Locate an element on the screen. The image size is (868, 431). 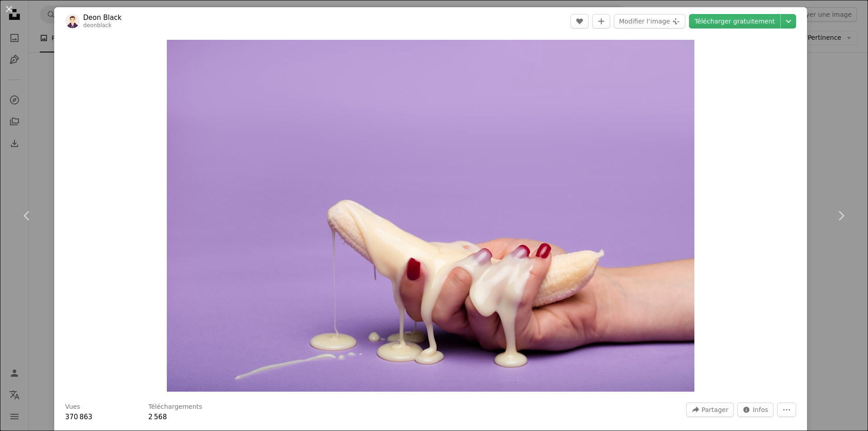
a: deonblack is located at coordinates (97, 25).